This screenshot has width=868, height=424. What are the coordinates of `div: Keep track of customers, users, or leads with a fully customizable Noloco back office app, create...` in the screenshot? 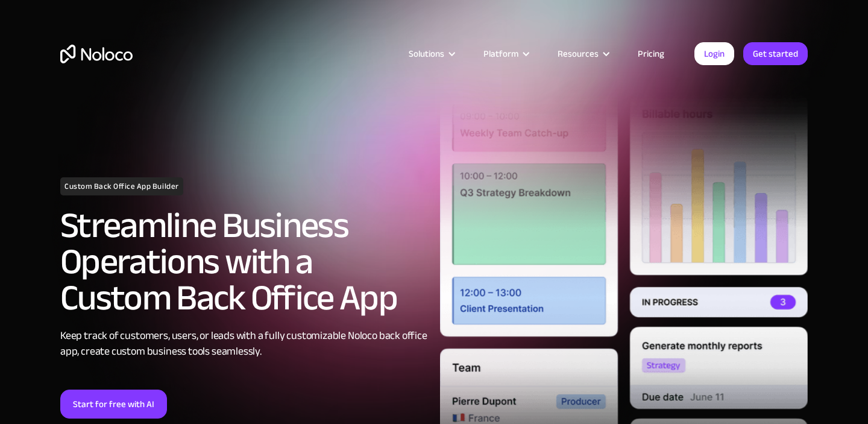 It's located at (244, 343).